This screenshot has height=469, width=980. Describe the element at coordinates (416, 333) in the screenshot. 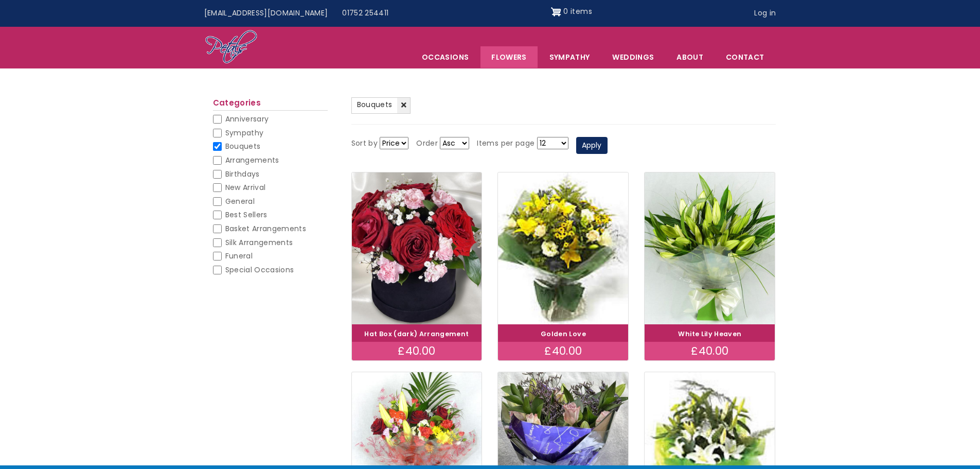

I see `a: Hat Box (dark) Arrangement` at that location.